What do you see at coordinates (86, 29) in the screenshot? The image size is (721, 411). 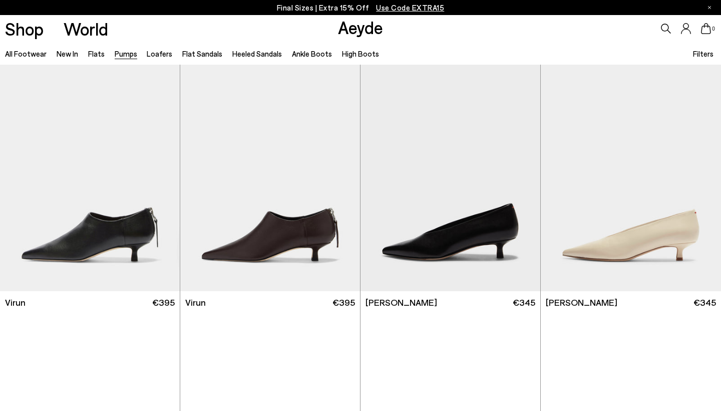 I see `a: World` at bounding box center [86, 29].